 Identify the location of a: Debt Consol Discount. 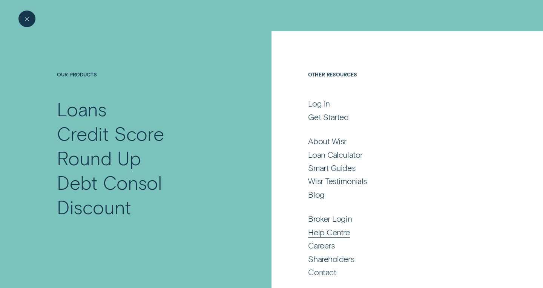
(144, 195).